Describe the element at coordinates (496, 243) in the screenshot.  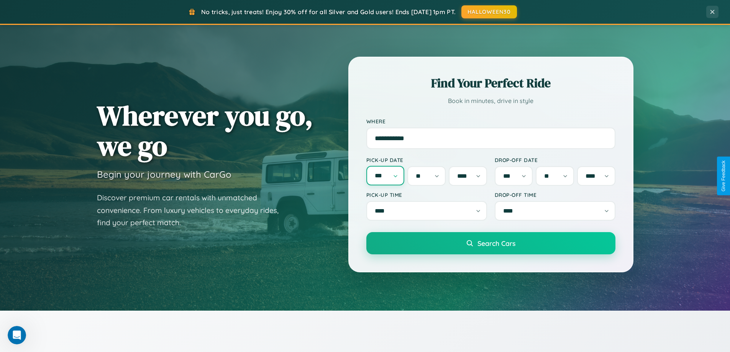
I see `span: Search Cars` at that location.